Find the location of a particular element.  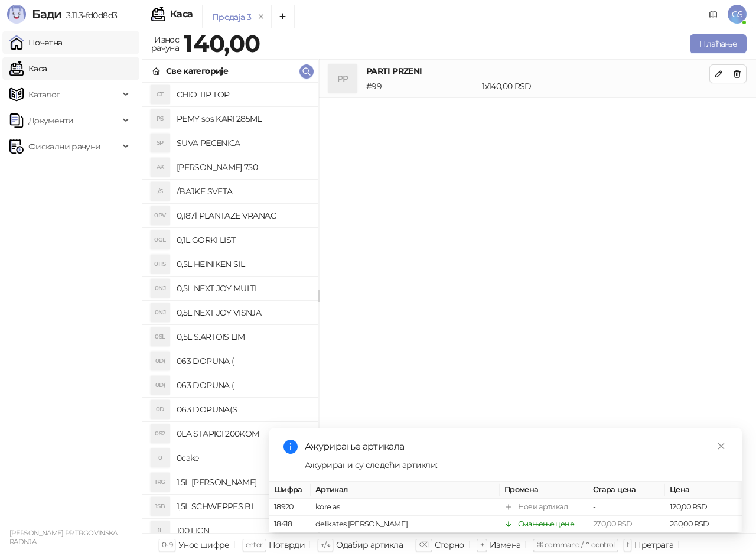

a: Close is located at coordinates (721, 446).